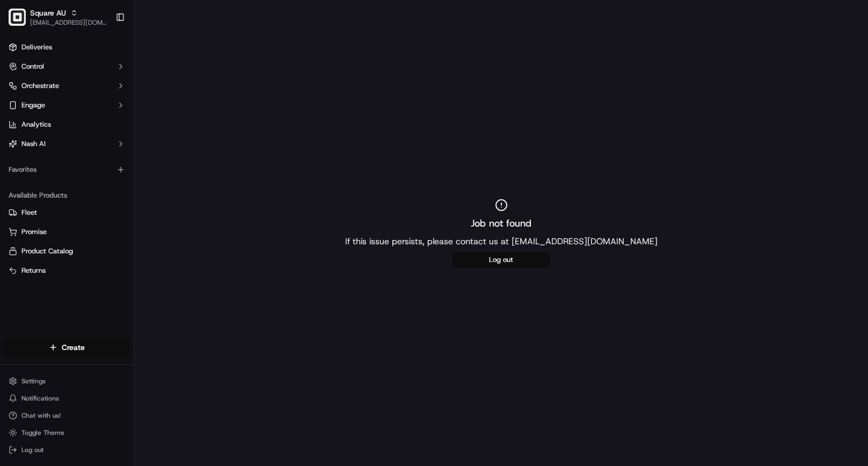  Describe the element at coordinates (33, 105) in the screenshot. I see `span: Engage` at that location.